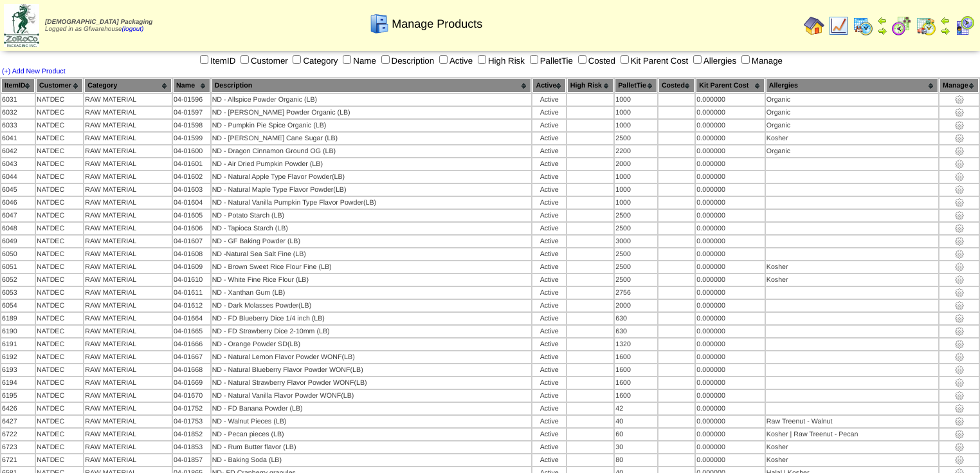 Image resolution: width=980 pixels, height=473 pixels. I want to click on td: ND - Orange Powder SD(LB), so click(372, 345).